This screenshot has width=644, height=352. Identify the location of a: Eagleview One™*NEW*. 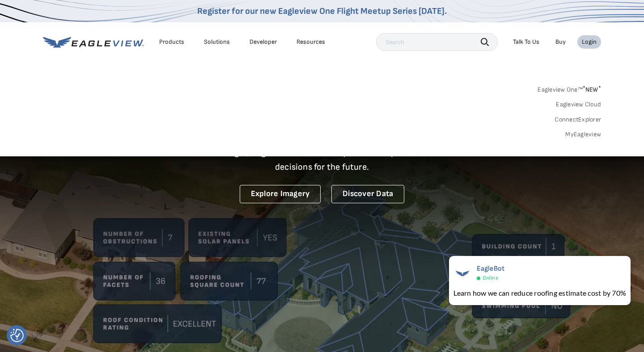
(569, 88).